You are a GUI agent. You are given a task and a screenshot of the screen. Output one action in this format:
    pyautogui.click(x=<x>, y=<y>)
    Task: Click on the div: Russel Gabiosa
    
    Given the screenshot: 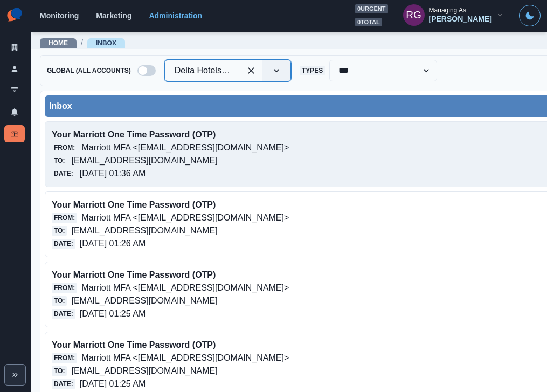 What is the action you would take?
    pyautogui.click(x=414, y=15)
    